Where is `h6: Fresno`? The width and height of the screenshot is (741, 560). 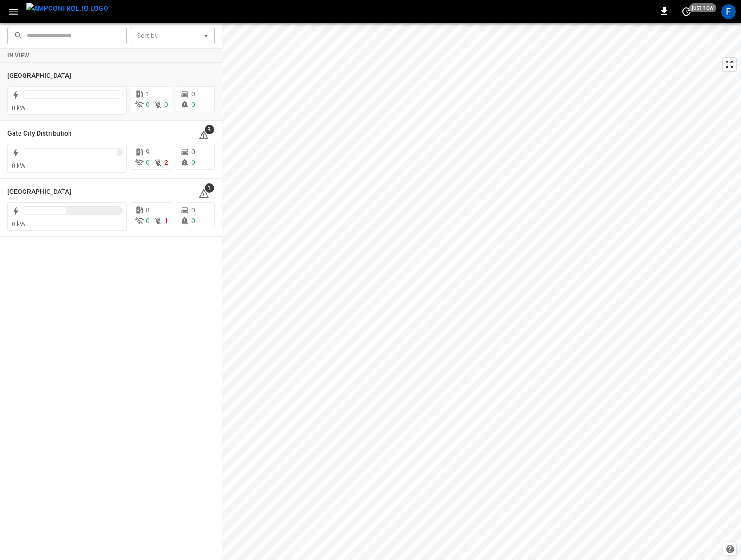 h6: Fresno is located at coordinates (40, 76).